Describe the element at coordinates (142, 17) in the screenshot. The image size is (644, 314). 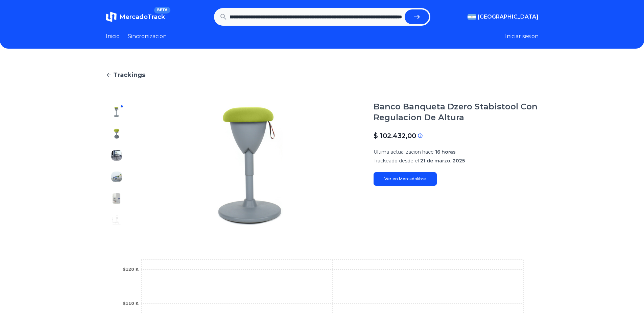
I see `span: MercadoTrack` at that location.